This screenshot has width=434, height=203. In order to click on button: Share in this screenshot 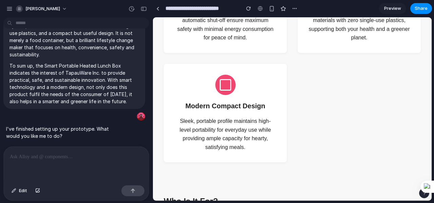, I will do `click(421, 8)`.